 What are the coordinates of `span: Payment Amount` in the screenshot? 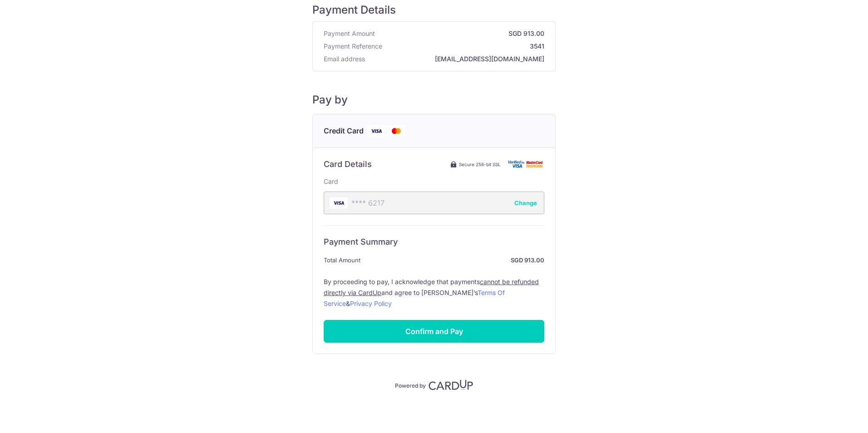 It's located at (349, 34).